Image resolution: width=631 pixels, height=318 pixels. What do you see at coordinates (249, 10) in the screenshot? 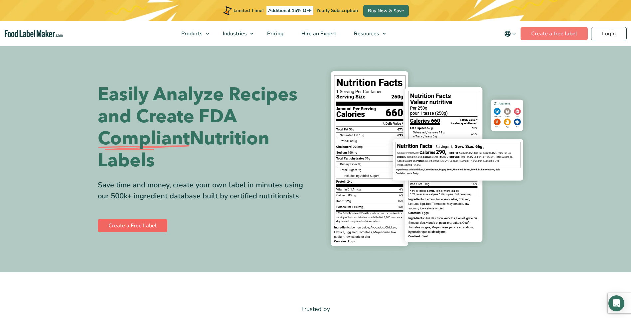
I see `span: Limited Time!` at bounding box center [249, 10].